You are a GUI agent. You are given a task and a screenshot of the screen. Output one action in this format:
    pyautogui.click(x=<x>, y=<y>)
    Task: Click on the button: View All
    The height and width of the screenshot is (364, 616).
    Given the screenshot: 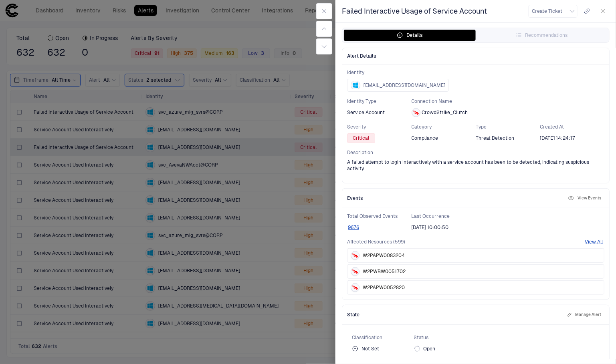 What is the action you would take?
    pyautogui.click(x=594, y=242)
    